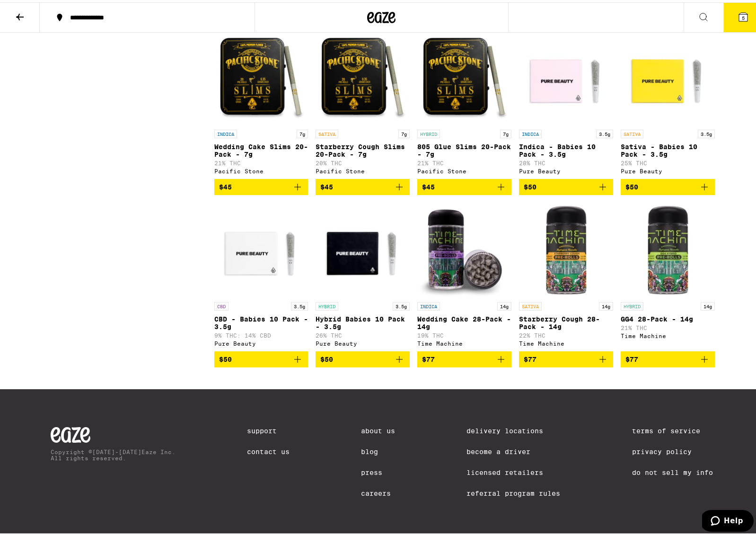 The height and width of the screenshot is (536, 756). Describe the element at coordinates (672, 449) in the screenshot. I see `a: Privacy Policy` at that location.